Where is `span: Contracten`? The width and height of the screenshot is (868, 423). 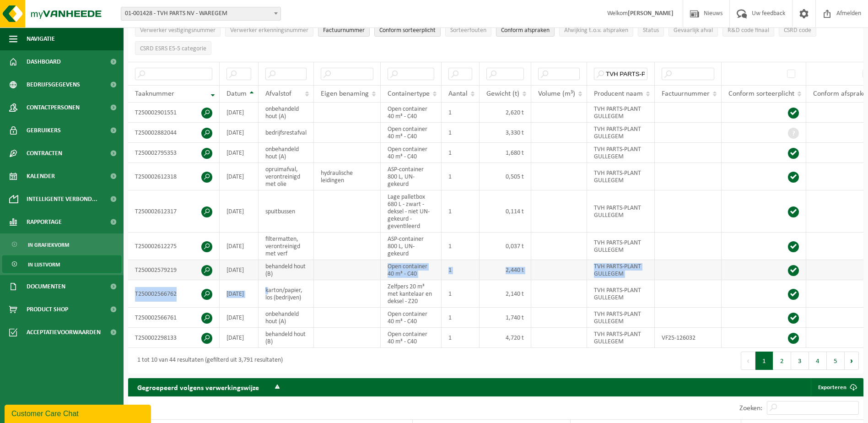 span: Contracten is located at coordinates (44, 154).